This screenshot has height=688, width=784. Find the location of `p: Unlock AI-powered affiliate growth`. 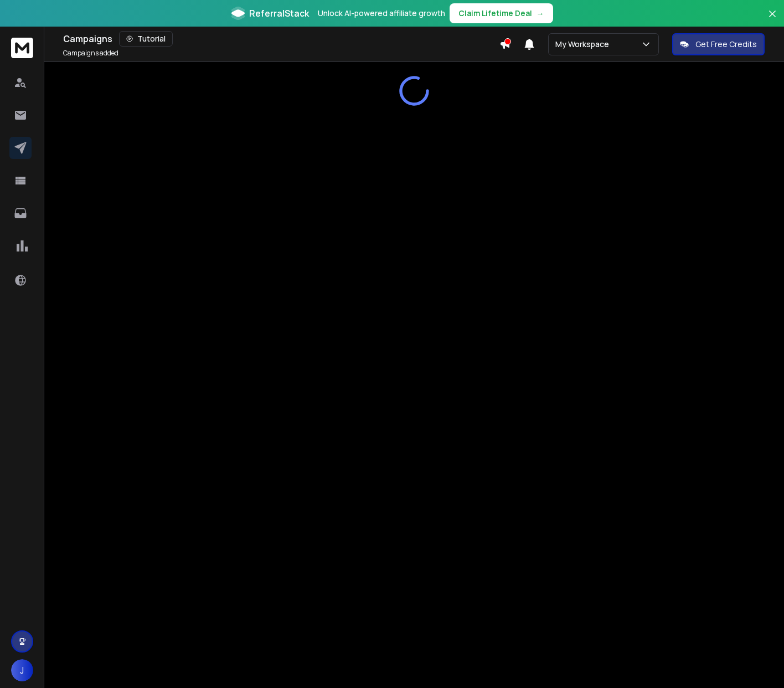

p: Unlock AI-powered affiliate growth is located at coordinates (381, 14).